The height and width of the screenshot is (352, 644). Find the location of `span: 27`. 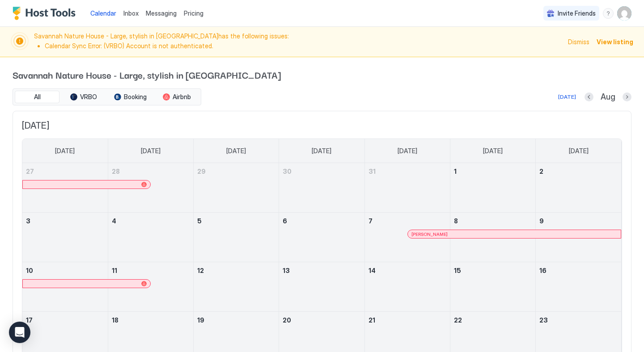

span: 27 is located at coordinates (30, 171).